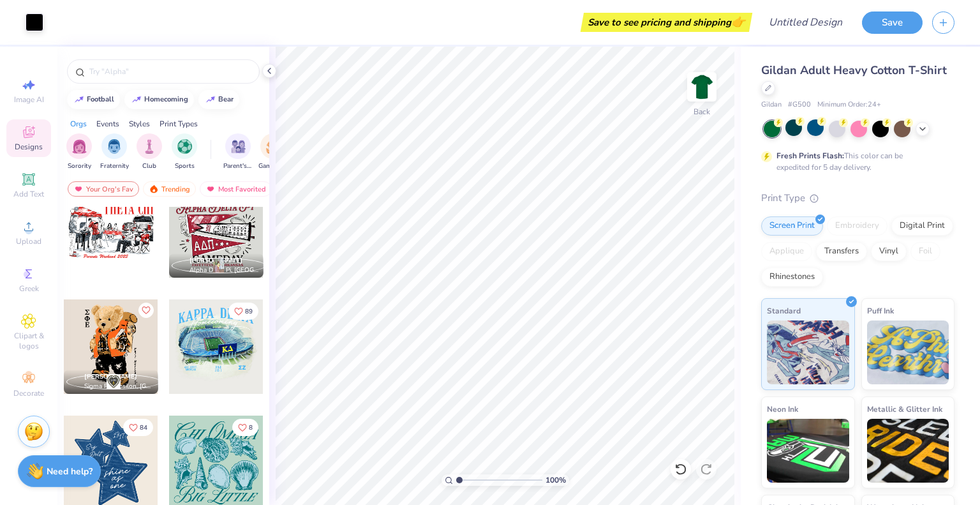 Image resolution: width=980 pixels, height=505 pixels. What do you see at coordinates (908, 451) in the screenshot?
I see `img: Metallic & Glitter Ink` at bounding box center [908, 451].